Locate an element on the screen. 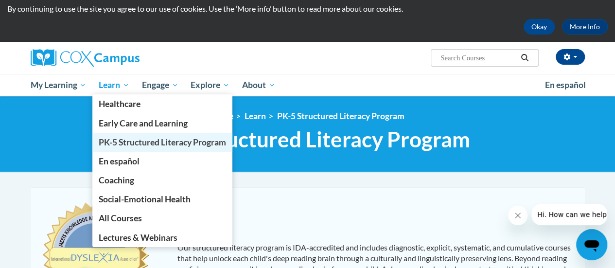  a: Engage is located at coordinates (160, 85).